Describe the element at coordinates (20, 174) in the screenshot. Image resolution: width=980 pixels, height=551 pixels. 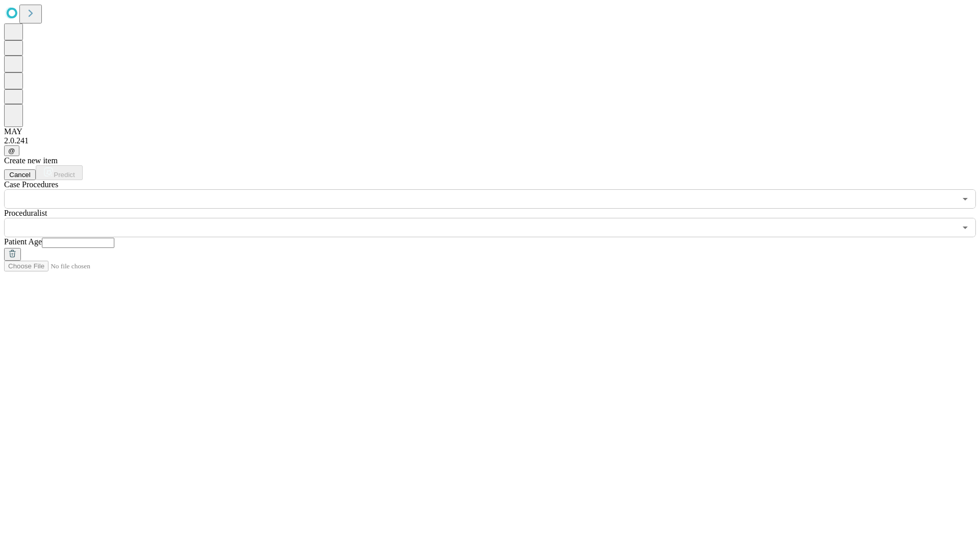
I see `button: Cancel` at that location.